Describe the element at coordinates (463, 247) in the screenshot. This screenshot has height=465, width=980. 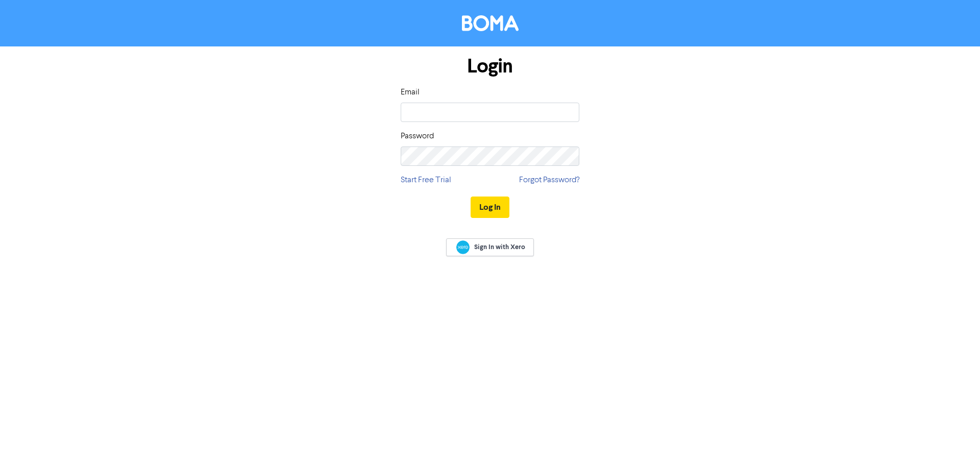
I see `img: Xero logo` at that location.